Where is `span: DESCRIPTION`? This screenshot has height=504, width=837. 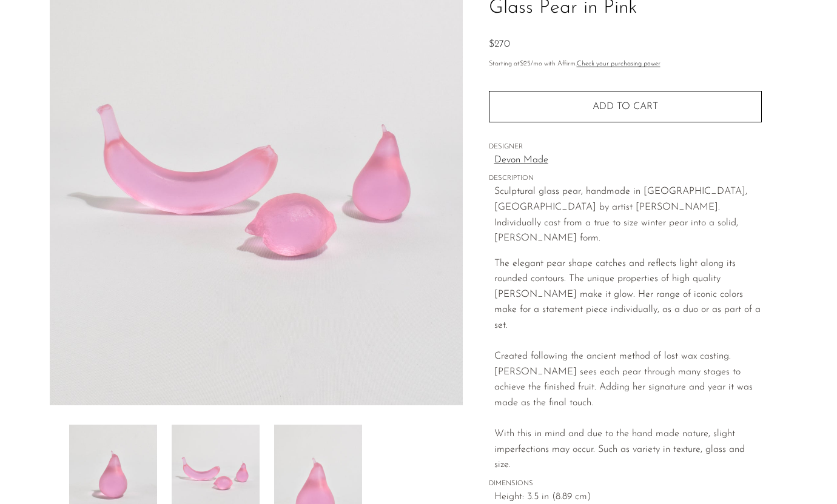
span: DESCRIPTION is located at coordinates (625, 179).